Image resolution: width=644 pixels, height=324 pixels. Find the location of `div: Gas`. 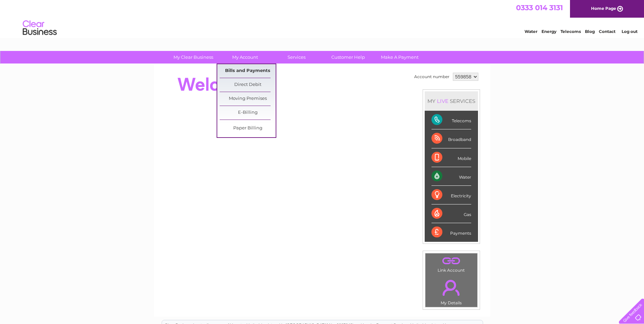

div: Gas is located at coordinates (451, 214).